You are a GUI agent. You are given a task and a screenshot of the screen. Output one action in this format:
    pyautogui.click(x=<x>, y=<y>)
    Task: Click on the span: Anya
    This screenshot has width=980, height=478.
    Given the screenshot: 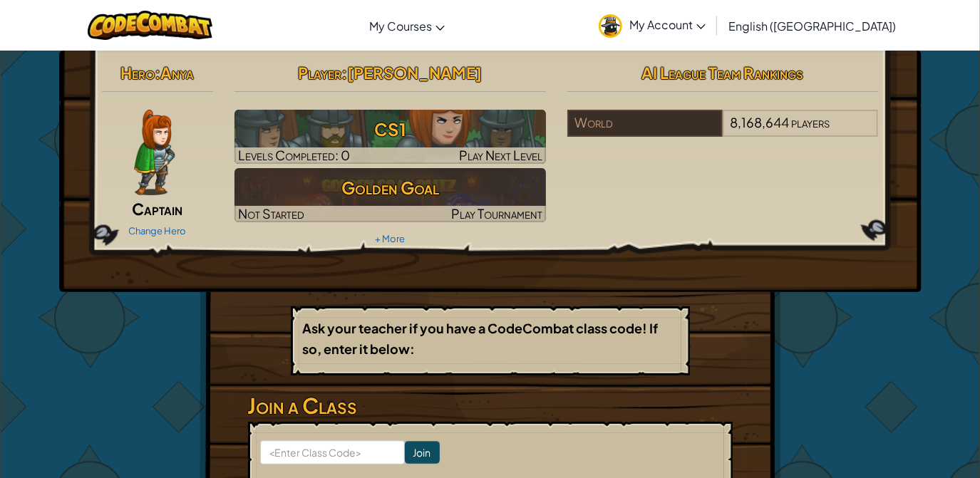 What is the action you would take?
    pyautogui.click(x=177, y=73)
    